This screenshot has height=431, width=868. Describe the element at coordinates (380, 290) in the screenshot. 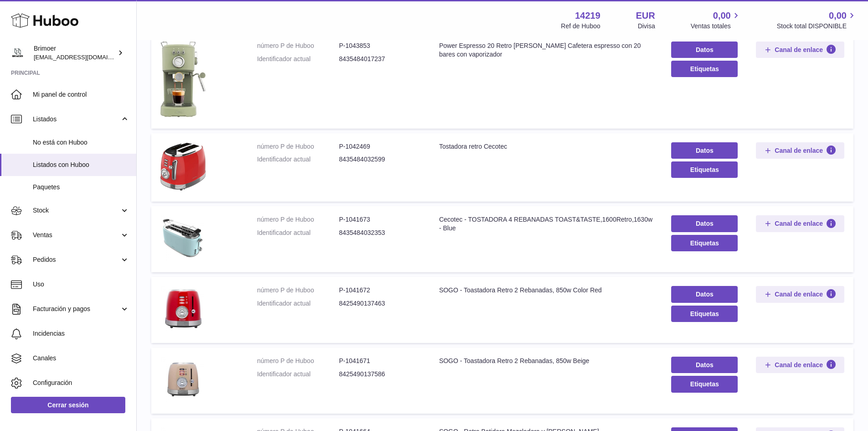

I see `dd: P-1041672` at that location.